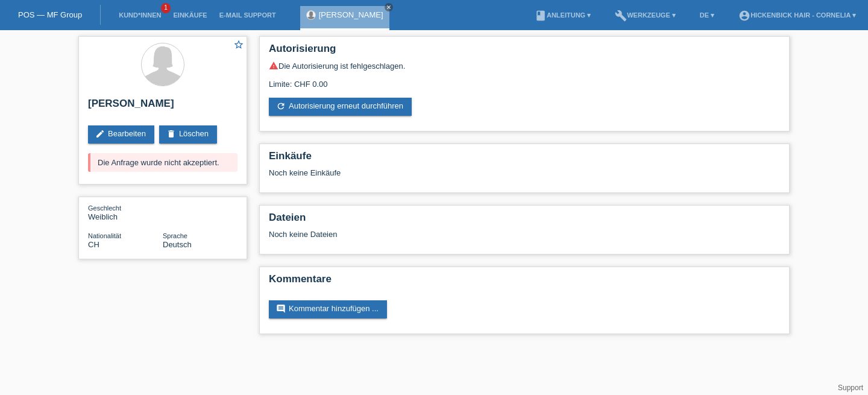 This screenshot has height=395, width=868. I want to click on i: edit, so click(100, 134).